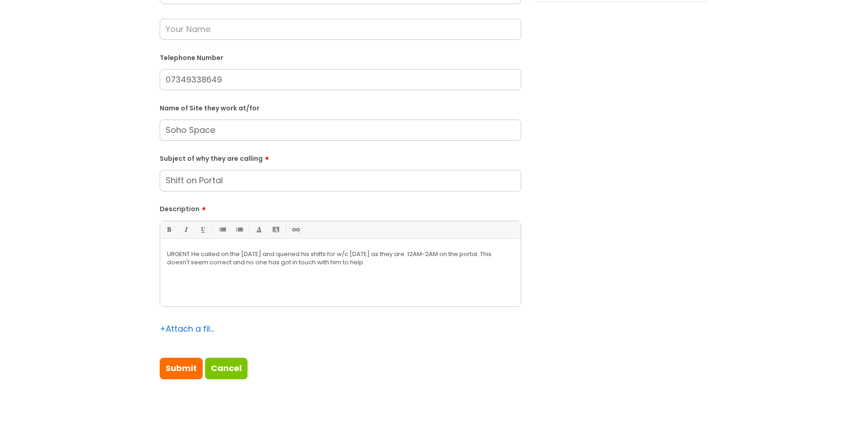 This screenshot has height=437, width=868. I want to click on input: Your Name, so click(340, 30).